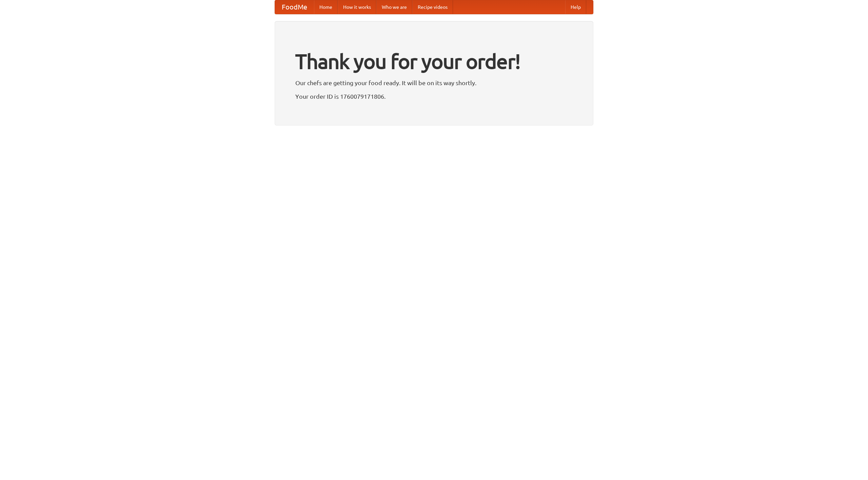  What do you see at coordinates (434, 96) in the screenshot?
I see `p: Your order ID is 1760079171806.` at bounding box center [434, 96].